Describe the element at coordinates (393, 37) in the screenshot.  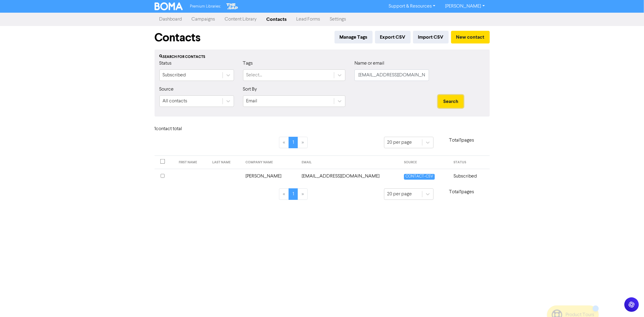
I see `button: Export CSV` at that location.